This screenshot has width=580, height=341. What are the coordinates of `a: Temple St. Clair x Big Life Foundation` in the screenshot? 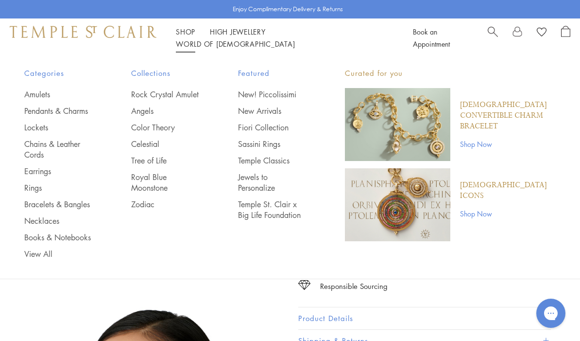 It's located at (272, 209).